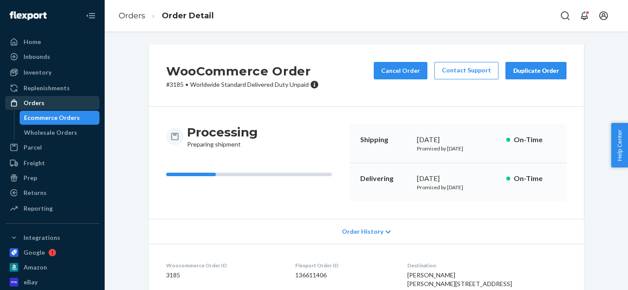 The image size is (628, 290). I want to click on span: Help Center, so click(620, 145).